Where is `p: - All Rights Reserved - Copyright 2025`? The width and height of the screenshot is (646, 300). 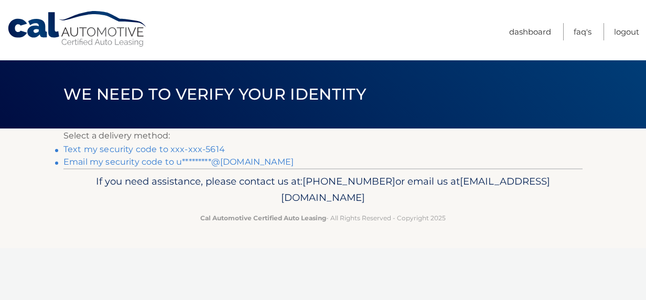 p: - All Rights Reserved - Copyright 2025 is located at coordinates (323, 218).